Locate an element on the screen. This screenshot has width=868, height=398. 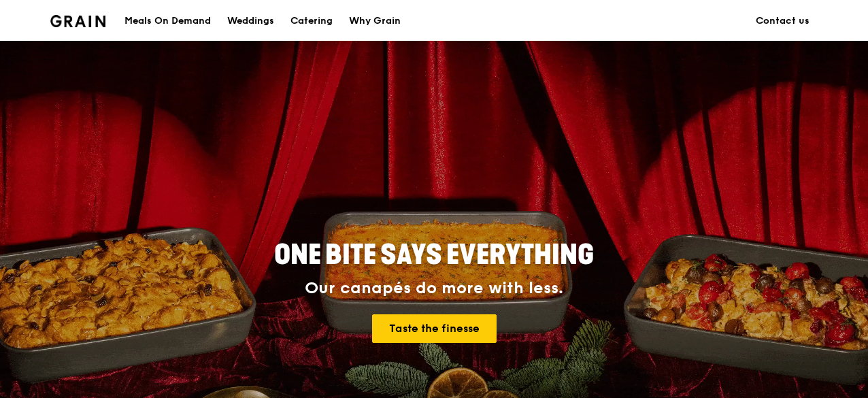
span: ONE BITE SAYS EVERYTHING is located at coordinates (434, 255).